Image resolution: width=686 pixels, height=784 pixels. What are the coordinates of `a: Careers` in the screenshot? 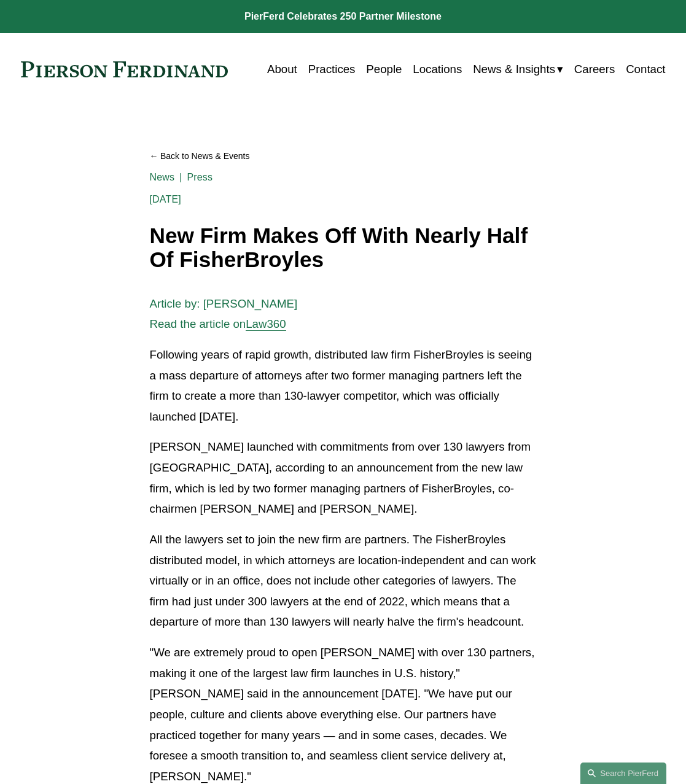 It's located at (594, 69).